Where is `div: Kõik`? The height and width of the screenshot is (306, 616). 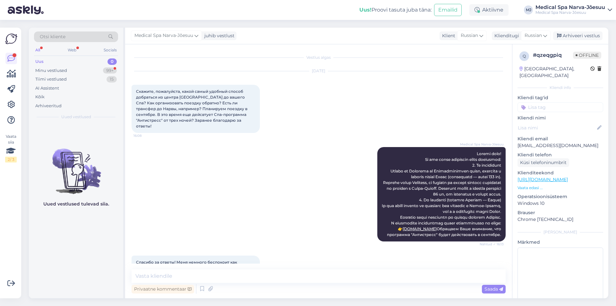
div: Kõik is located at coordinates (40, 97).